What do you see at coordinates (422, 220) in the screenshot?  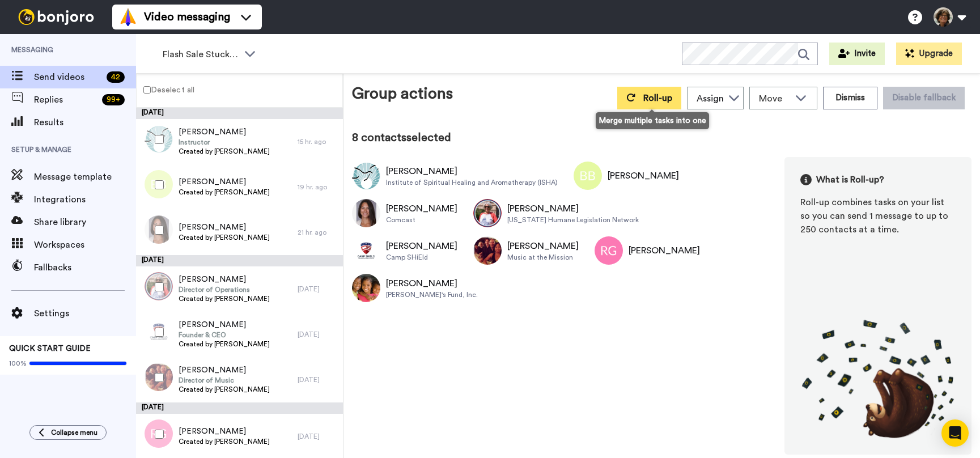 I see `div: Comcast` at bounding box center [422, 220].